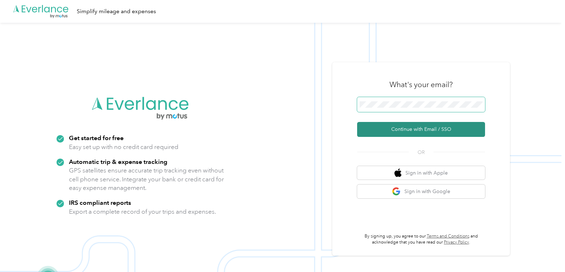 The width and height of the screenshot is (565, 272). I want to click on h3: What's your email?, so click(421, 85).